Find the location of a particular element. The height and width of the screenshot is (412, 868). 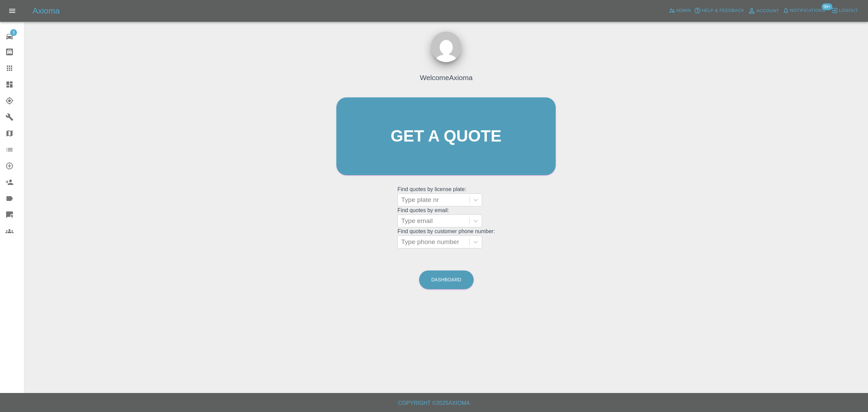

span: 3 is located at coordinates (14, 33).